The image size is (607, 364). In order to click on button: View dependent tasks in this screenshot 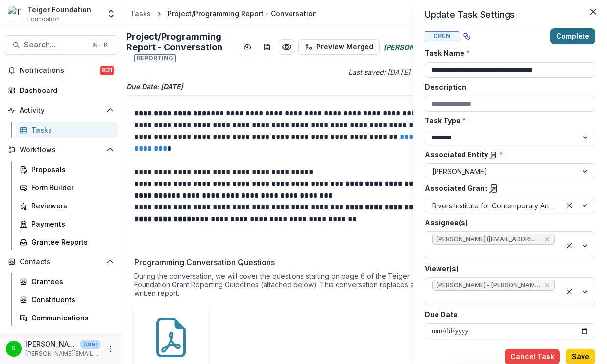, I will do `click(467, 36)`.